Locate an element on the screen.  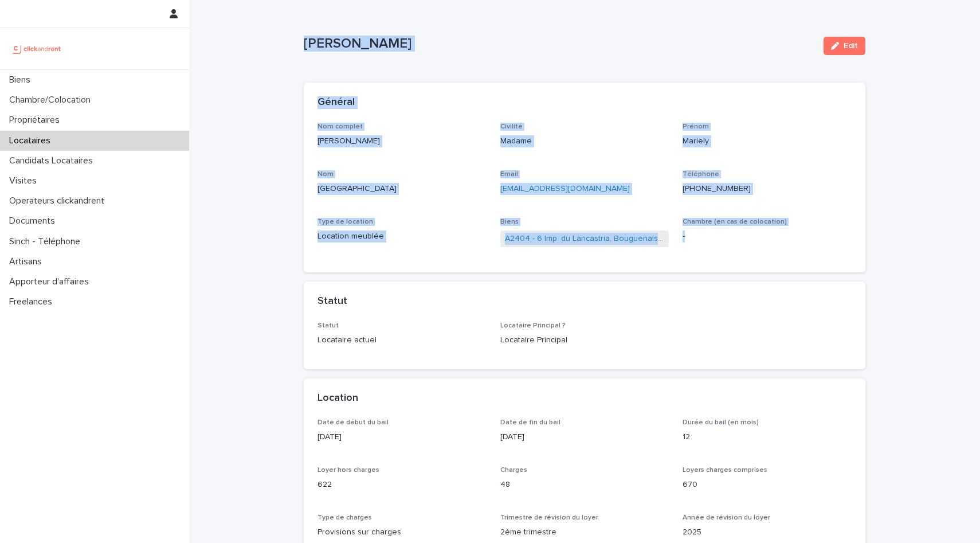
span: Année de révision du loyer is located at coordinates (726, 518).